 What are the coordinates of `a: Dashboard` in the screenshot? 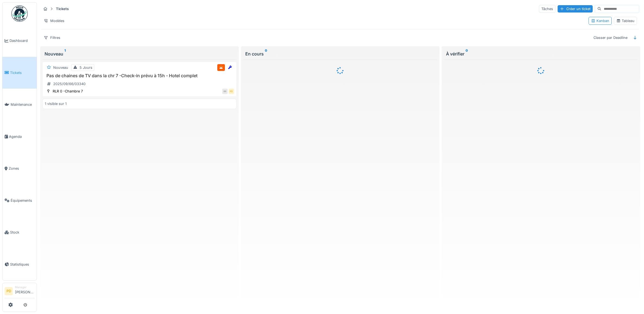 It's located at (20, 40).